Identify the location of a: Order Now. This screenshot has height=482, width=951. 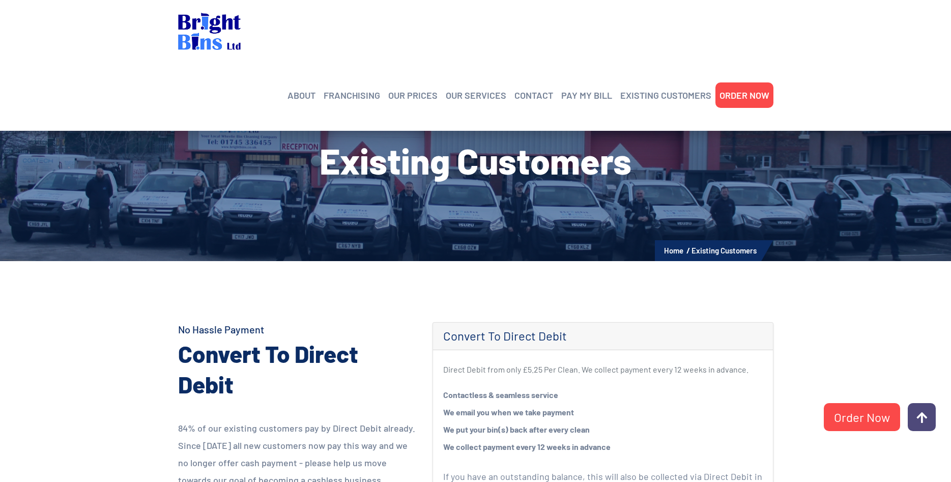
(862, 417).